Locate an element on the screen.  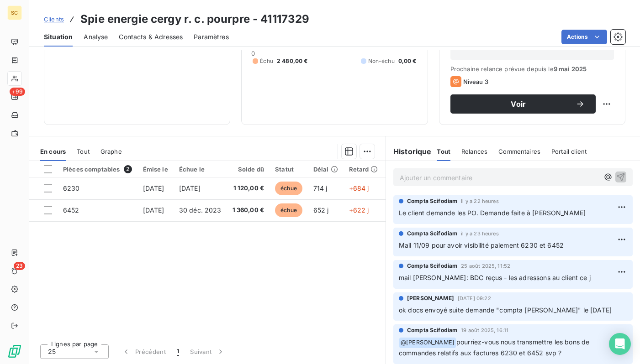
div: SC is located at coordinates (15, 13).